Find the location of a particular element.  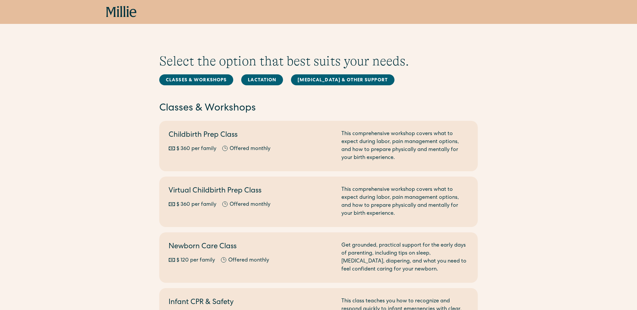

h2: Virtual Childbirth Prep Class is located at coordinates (251, 191).